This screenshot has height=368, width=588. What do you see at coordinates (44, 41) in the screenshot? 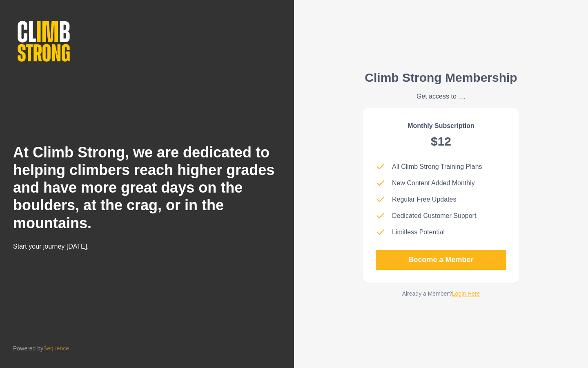
I see `img: Climb Strong Logo` at bounding box center [44, 41].